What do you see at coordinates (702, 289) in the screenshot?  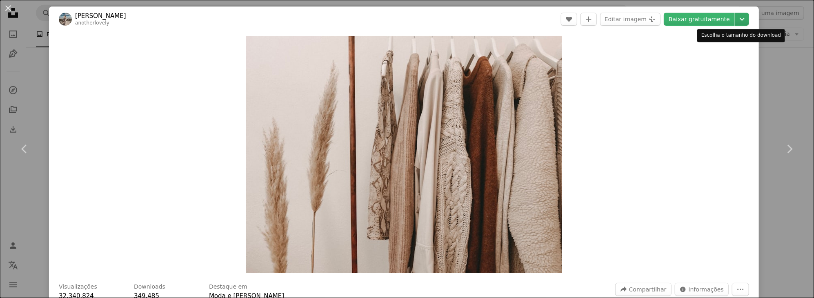 I see `button: Estatísticas desta imagem` at bounding box center [702, 289].